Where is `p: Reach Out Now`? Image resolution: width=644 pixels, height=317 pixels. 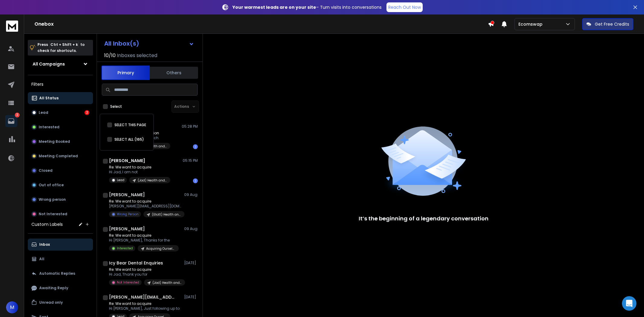
p: Reach Out Now is located at coordinates (404, 7).